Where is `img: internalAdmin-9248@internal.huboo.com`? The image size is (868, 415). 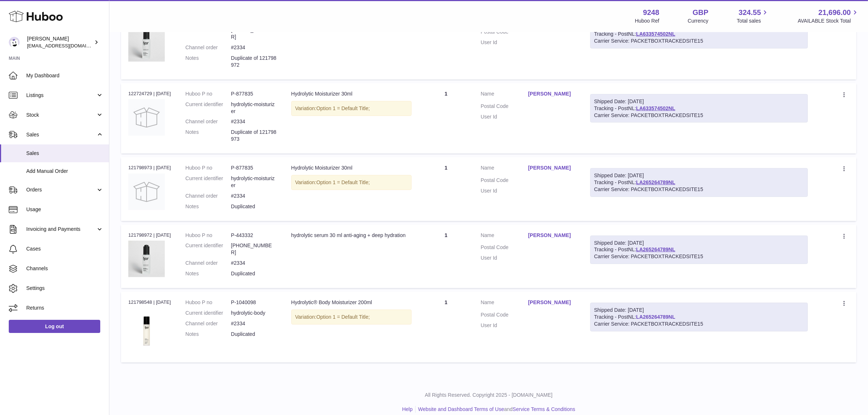
img: internalAdmin-9248@internal.huboo.com is located at coordinates (14, 42).